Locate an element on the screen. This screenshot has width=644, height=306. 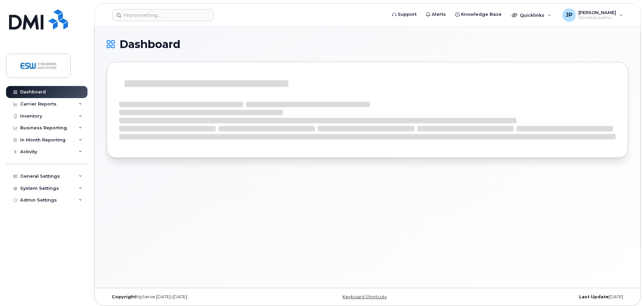
span: Dashboard is located at coordinates (150, 44).